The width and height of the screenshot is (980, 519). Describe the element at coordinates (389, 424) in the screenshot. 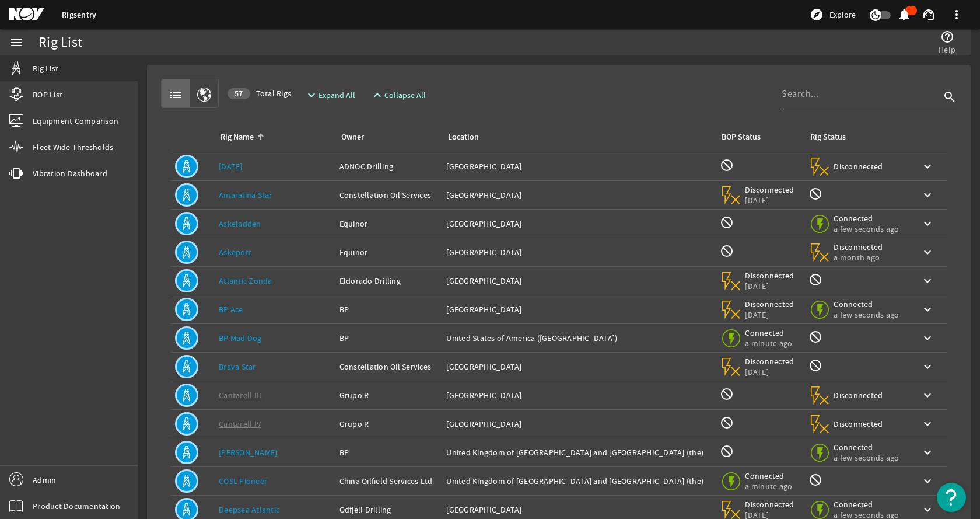

I see `div: Grupo R` at that location.